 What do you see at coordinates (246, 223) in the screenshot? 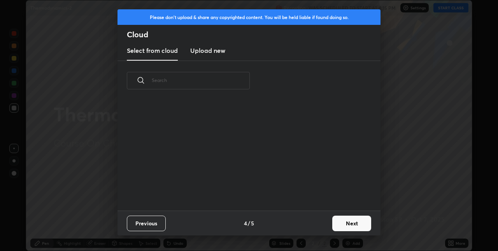
I see `h4: 4` at bounding box center [246, 223].